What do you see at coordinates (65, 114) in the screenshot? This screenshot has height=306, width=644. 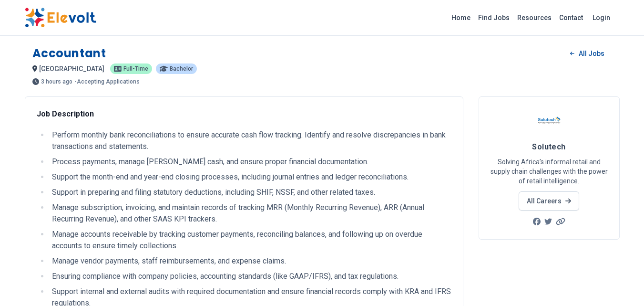 I see `strong: Job Description` at bounding box center [65, 114].